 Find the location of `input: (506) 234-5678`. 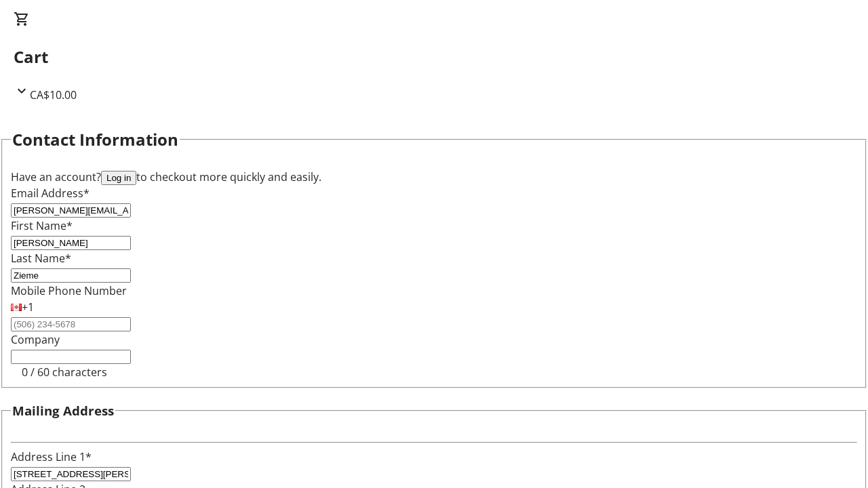

input: (506) 234-5678 is located at coordinates (71, 324).